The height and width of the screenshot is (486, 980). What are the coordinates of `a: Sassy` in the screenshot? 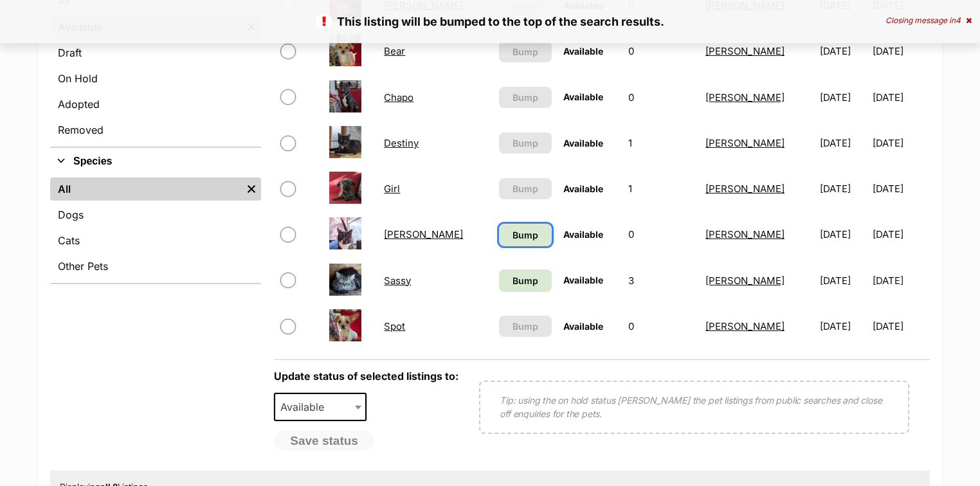 It's located at (398, 280).